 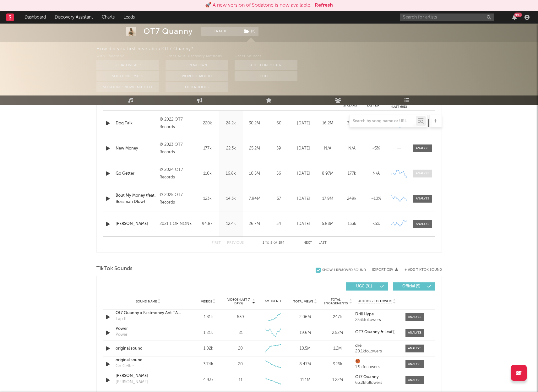 I want to click on div: 94.8k, so click(x=208, y=224).